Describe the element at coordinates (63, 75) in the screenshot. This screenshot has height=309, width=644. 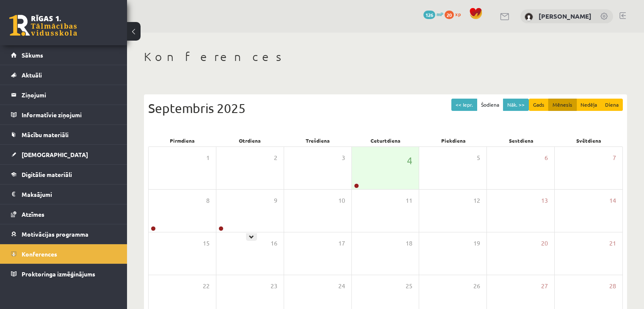
I see `a: Aktuāli` at that location.